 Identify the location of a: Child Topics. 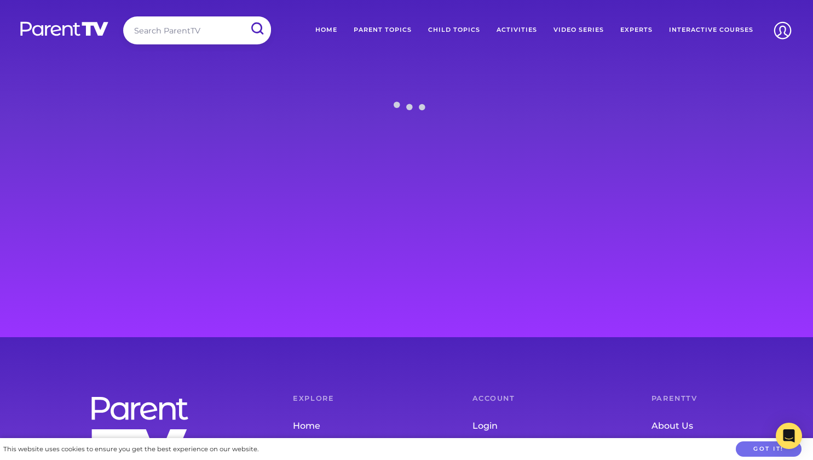
(454, 30).